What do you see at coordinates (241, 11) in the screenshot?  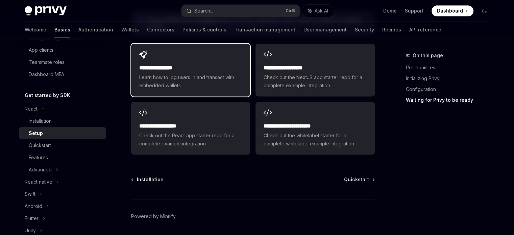 I see `button: Search...CtrlK` at bounding box center [241, 11].